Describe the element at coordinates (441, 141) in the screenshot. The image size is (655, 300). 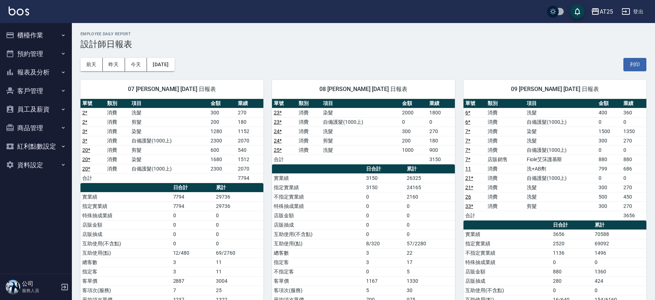
I see `td: 180` at that location.